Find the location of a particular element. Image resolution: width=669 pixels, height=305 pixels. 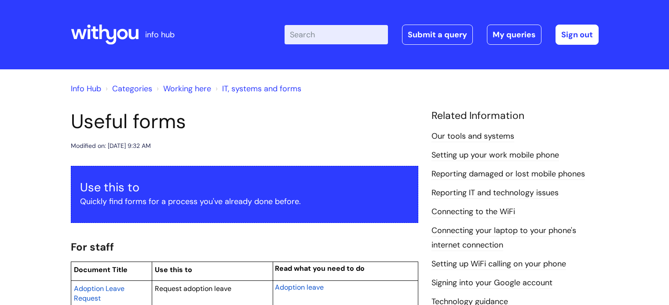

li: Working here is located at coordinates (182, 89).